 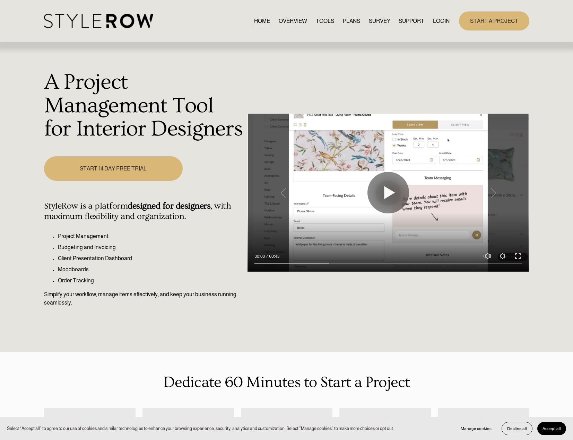 I want to click on a: folder dropdown, so click(x=411, y=21).